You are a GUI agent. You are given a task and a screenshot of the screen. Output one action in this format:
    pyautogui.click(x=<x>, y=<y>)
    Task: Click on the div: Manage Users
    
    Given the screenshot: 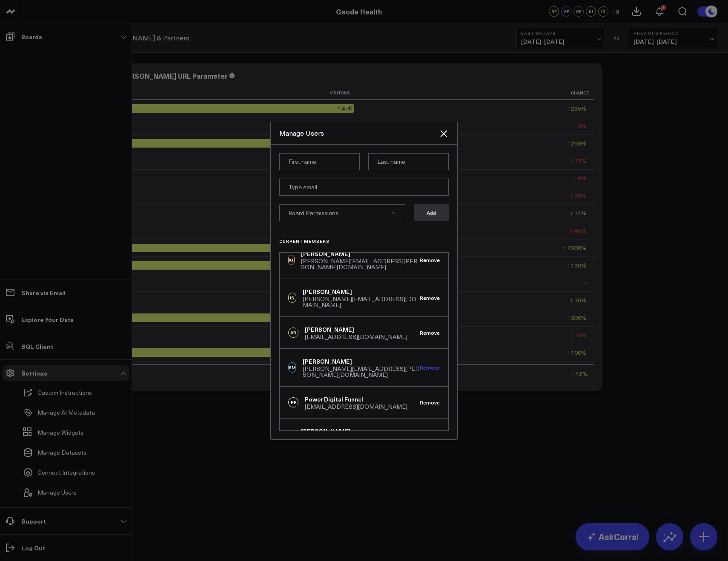 What is the action you would take?
    pyautogui.click(x=359, y=133)
    